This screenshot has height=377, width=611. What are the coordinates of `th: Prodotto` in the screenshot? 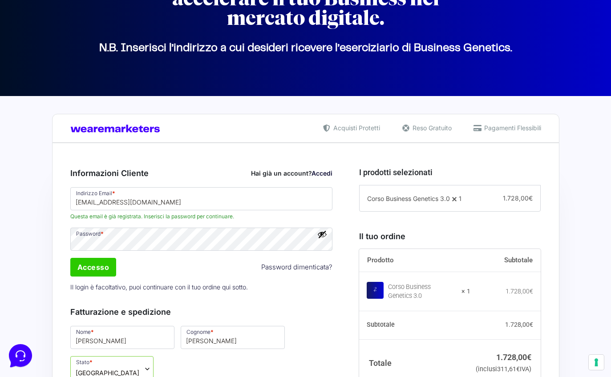 It's located at (414, 261).